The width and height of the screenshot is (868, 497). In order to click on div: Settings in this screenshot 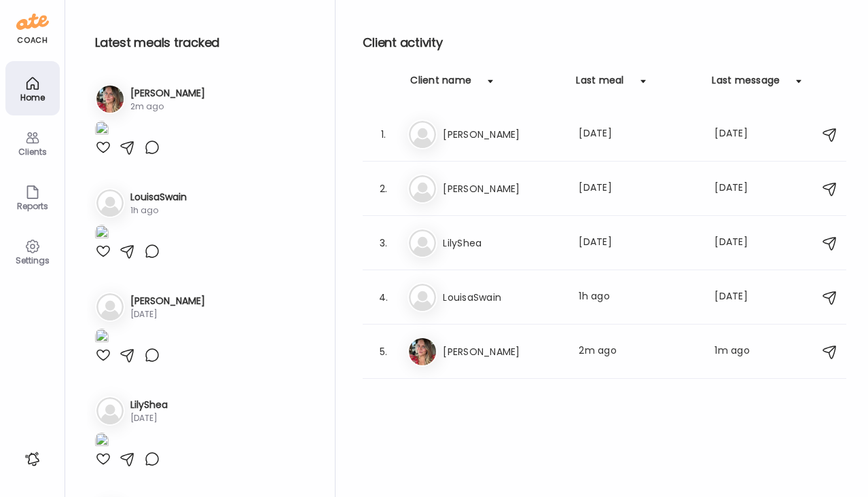, I will do `click(32, 260)`.